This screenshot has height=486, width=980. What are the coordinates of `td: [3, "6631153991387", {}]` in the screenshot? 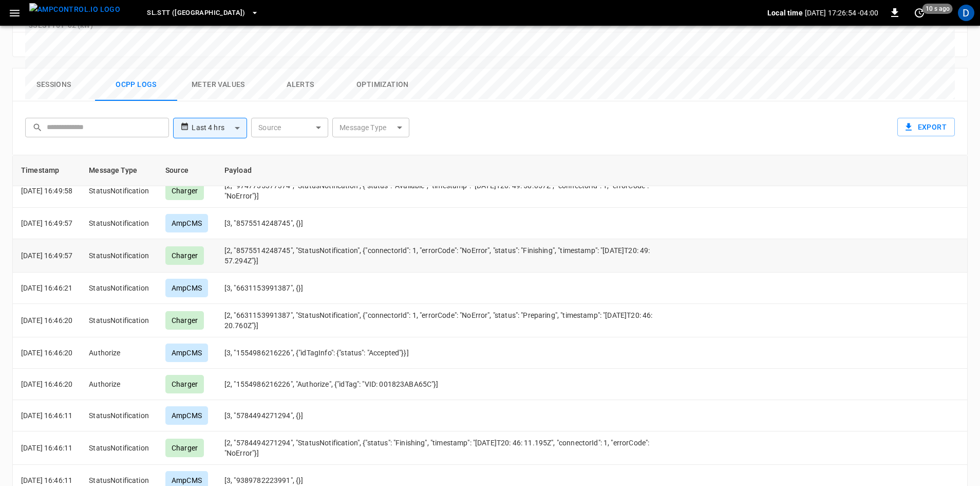 It's located at (449, 288).